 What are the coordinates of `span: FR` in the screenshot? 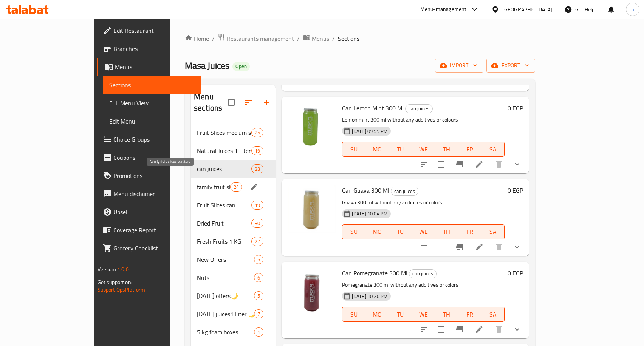 It's located at (470, 232).